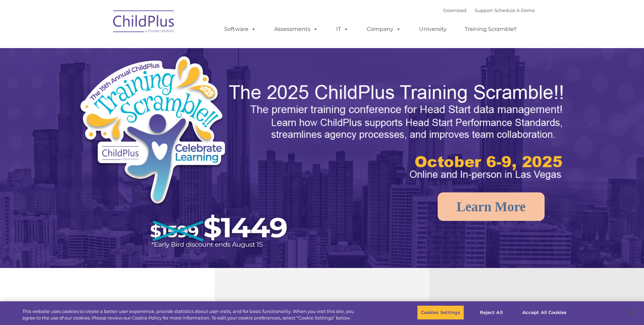 Image resolution: width=644 pixels, height=325 pixels. Describe the element at coordinates (484, 10) in the screenshot. I see `a: Support` at that location.